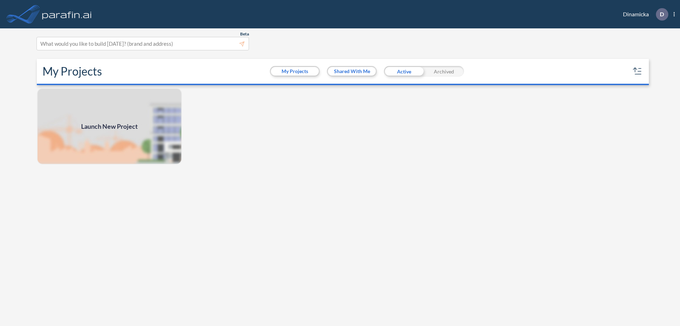  What do you see at coordinates (352, 71) in the screenshot?
I see `button: Shared With Me` at bounding box center [352, 71].